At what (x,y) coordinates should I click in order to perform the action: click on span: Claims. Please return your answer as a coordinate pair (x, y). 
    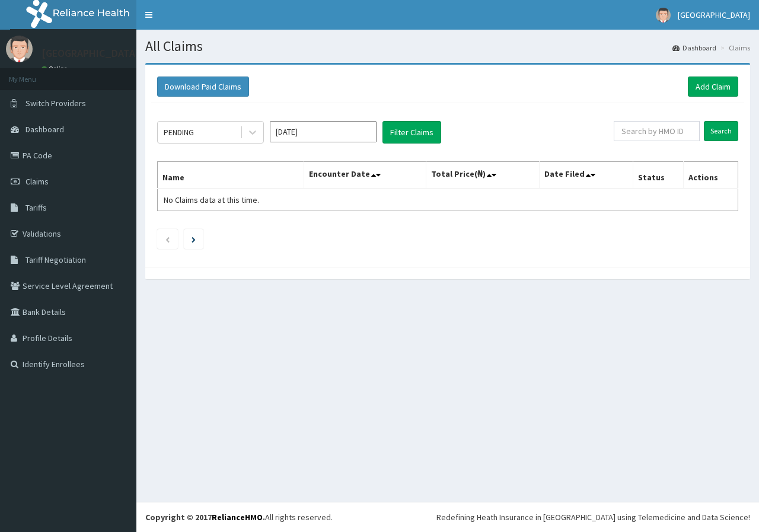
    Looking at the image, I should click on (37, 181).